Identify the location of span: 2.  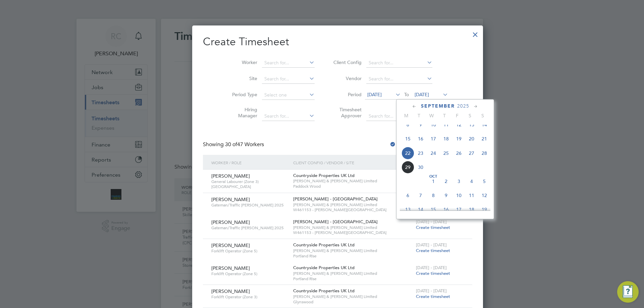
(446, 181).